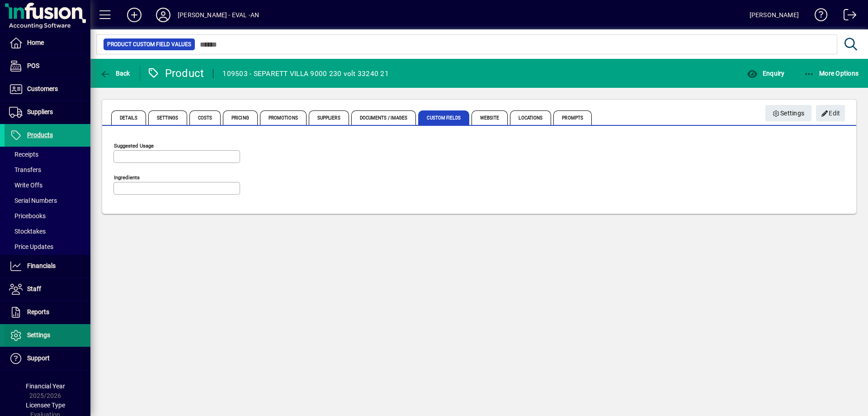 This screenshot has width=868, height=416. Describe the element at coordinates (45, 386) in the screenshot. I see `span: Financial Year` at that location.